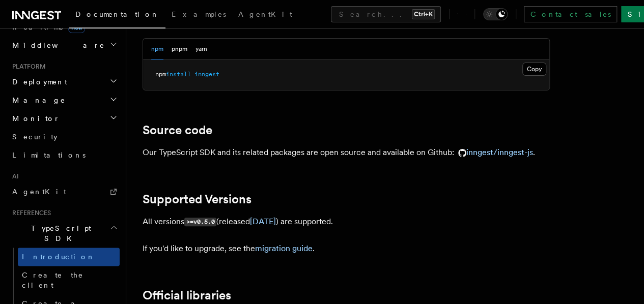 The width and height of the screenshot is (644, 304). I want to click on button: Manage, so click(64, 100).